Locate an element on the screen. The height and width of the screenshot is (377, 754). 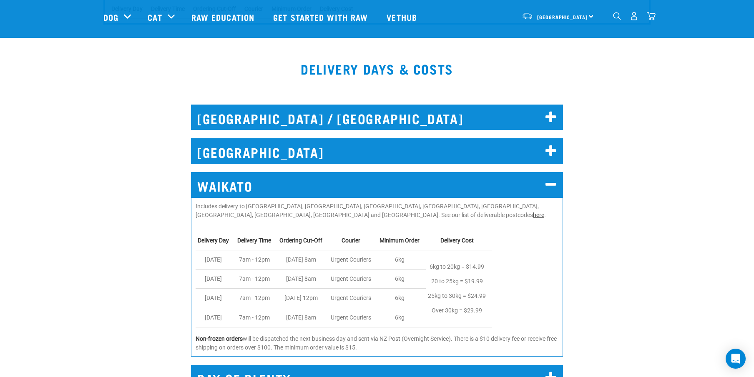
img: van-moving.png is located at coordinates (527, 16).